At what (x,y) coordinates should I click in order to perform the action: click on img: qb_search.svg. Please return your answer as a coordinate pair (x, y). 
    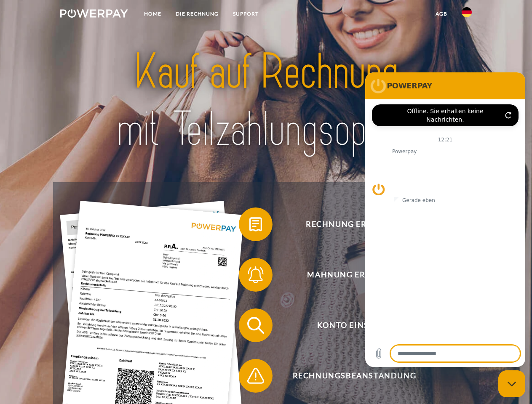
    Looking at the image, I should click on (256, 326).